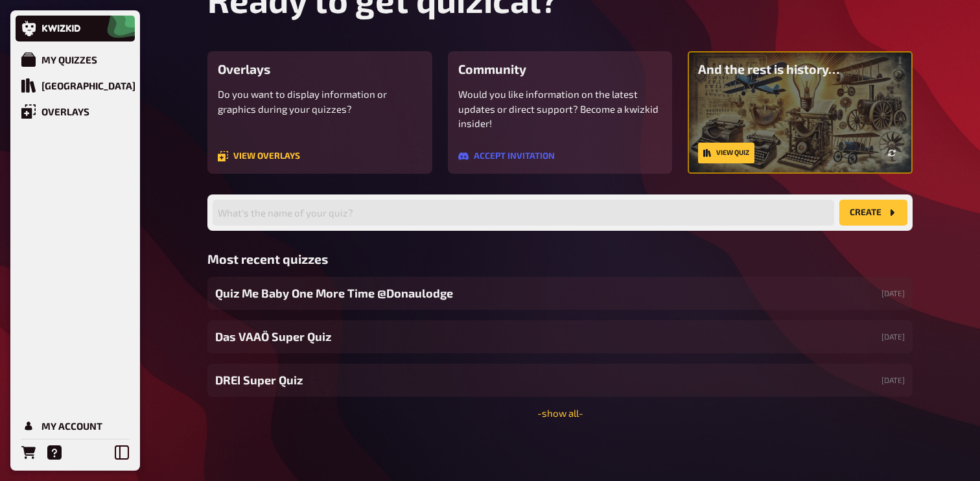 Image resolution: width=980 pixels, height=481 pixels. Describe the element at coordinates (55, 452) in the screenshot. I see `a: Help` at that location.